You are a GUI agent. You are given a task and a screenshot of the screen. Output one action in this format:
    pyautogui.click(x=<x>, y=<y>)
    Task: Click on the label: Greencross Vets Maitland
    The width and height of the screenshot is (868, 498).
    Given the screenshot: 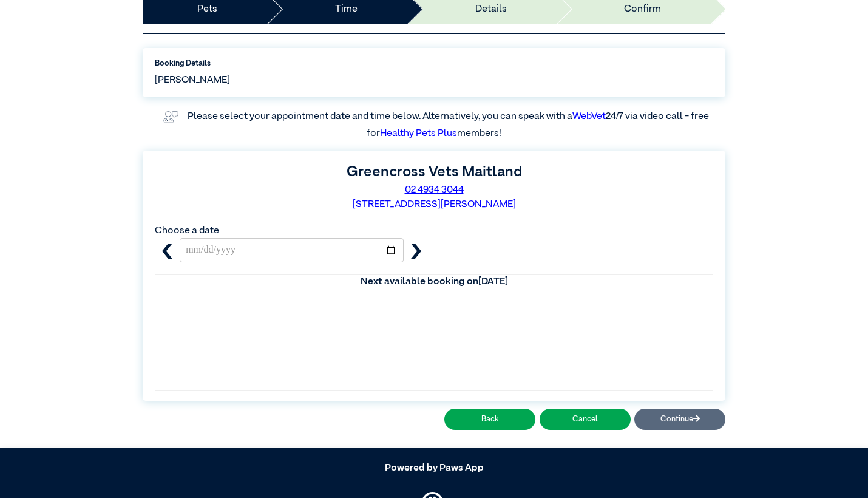 What is the action you would take?
    pyautogui.click(x=434, y=172)
    